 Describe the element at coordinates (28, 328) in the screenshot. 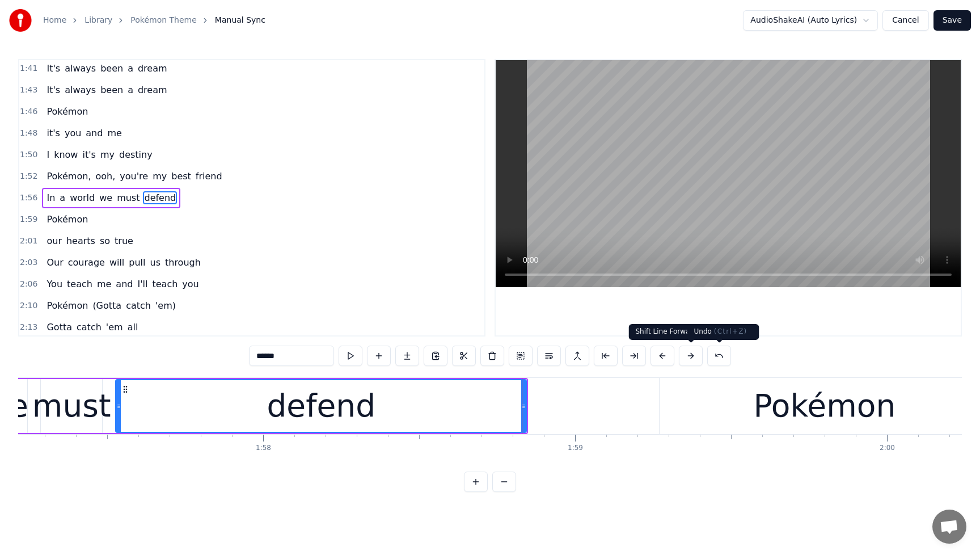

I see `span: 2:13` at that location.